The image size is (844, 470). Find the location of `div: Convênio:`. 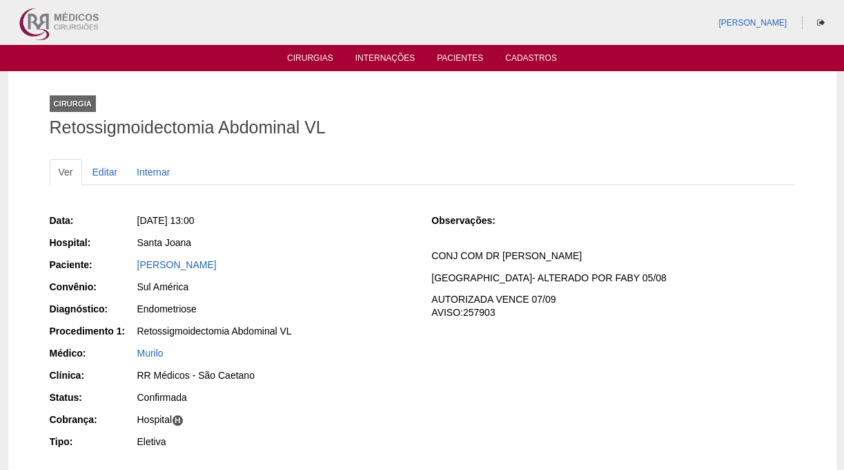

div: Convênio: is located at coordinates (93, 287).